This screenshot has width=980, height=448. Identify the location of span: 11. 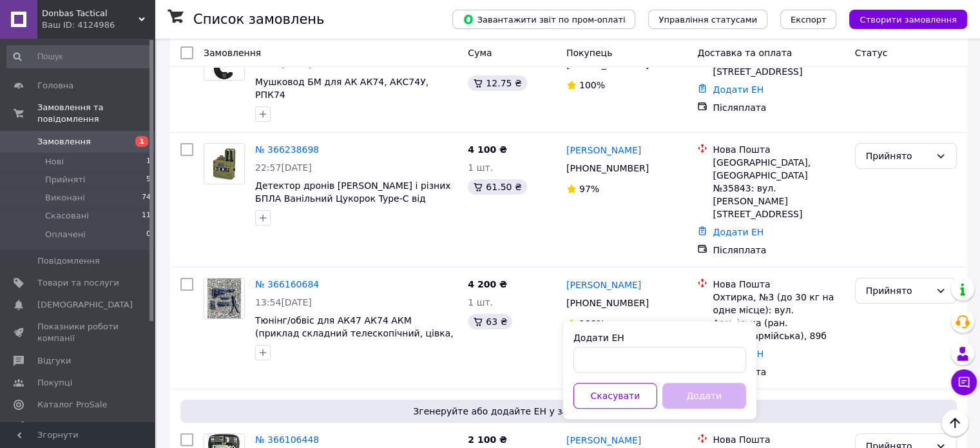
(146, 216).